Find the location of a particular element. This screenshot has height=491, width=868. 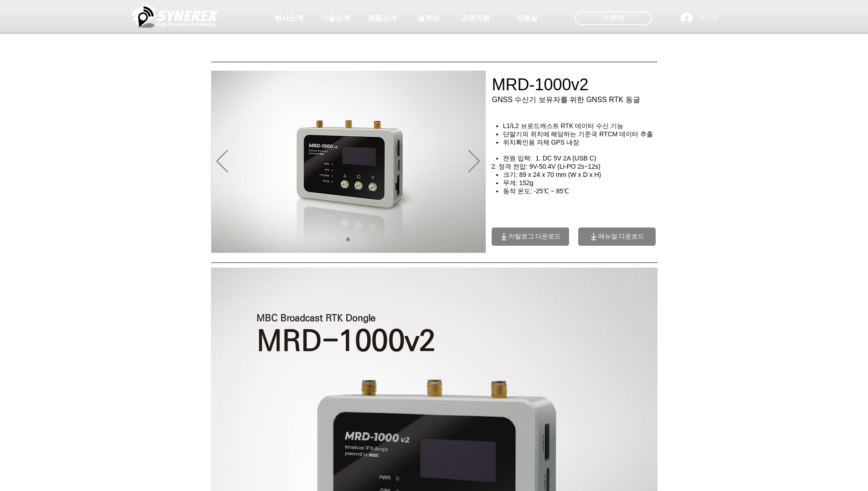

nav: 슬라이드 is located at coordinates (348, 239).